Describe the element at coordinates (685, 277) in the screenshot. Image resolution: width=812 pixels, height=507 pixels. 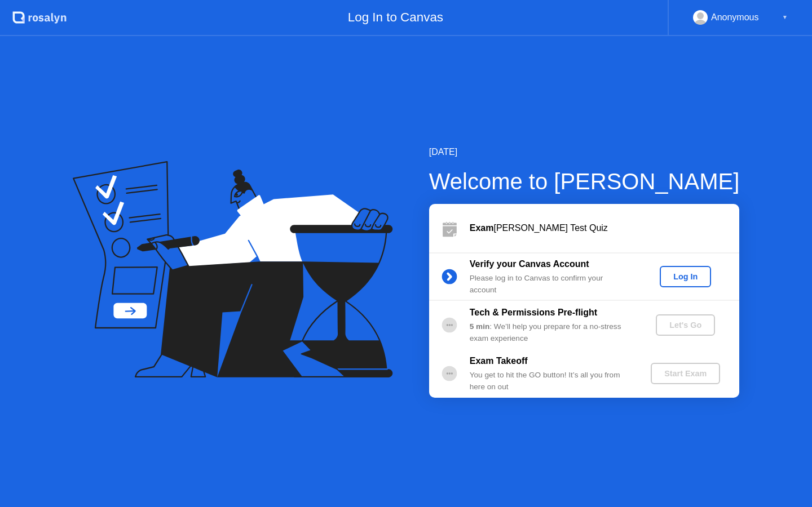
I see `div: Log In` at that location.